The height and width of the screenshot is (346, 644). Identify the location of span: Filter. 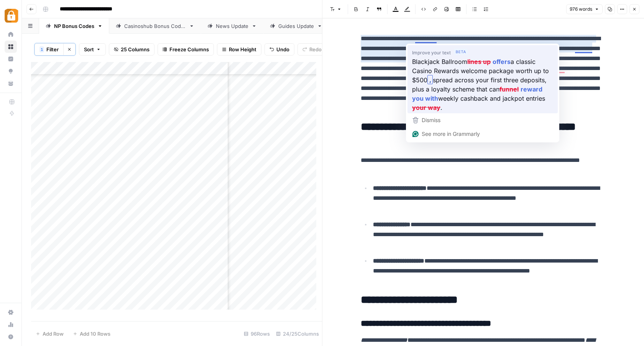
(52, 49).